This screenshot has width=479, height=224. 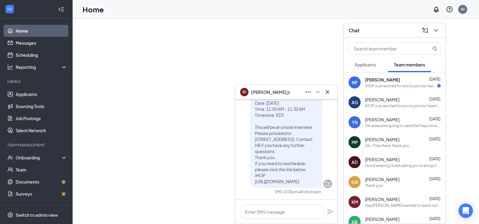 I want to click on div: AG, so click(x=355, y=102).